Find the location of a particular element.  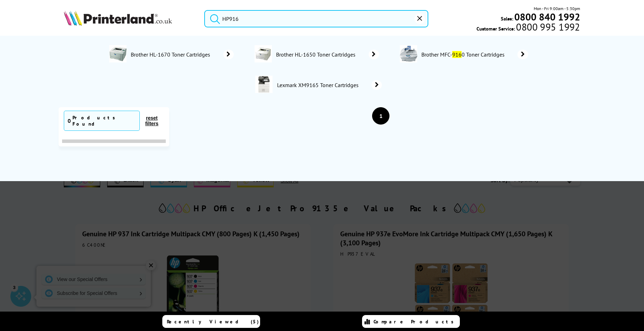

img: Printerland Logo is located at coordinates (118, 18).